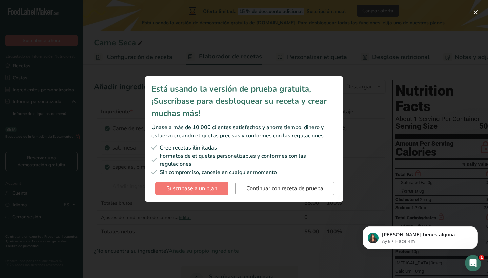 This screenshot has height=278, width=488. Describe the element at coordinates (482, 258) in the screenshot. I see `span: 1` at that location.